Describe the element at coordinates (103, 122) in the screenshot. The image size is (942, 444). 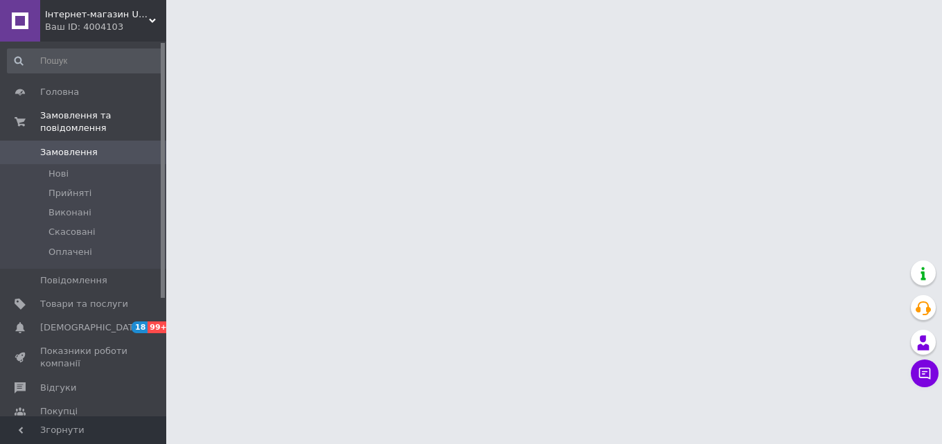
I see `span: Замовлення та повідомлення` at that location.